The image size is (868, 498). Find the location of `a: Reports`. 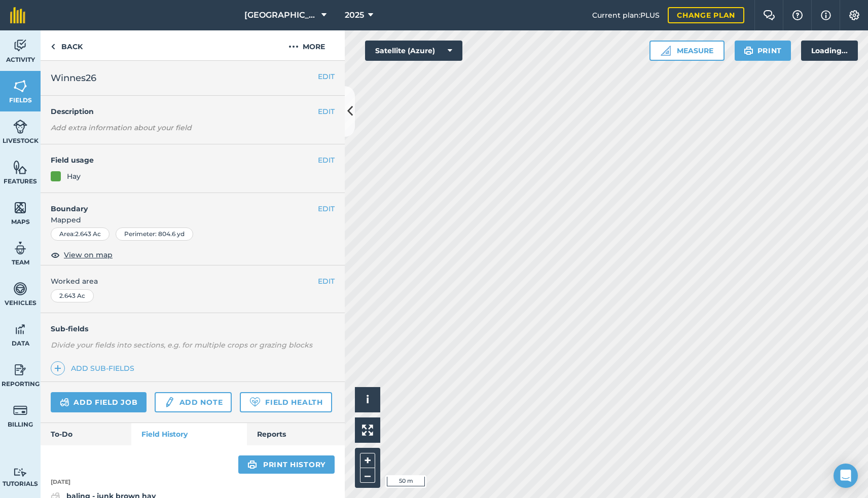

a: Reports is located at coordinates (296, 435).